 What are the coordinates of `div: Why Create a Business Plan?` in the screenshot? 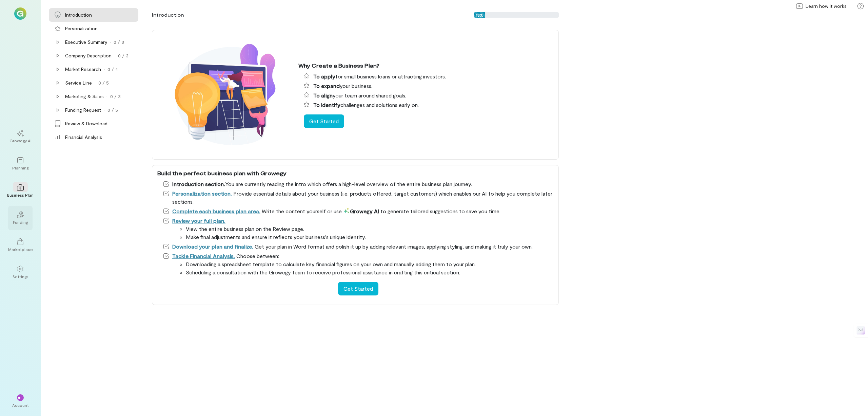 It's located at (426, 66).